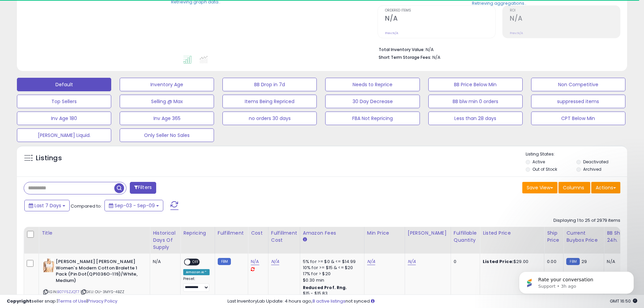 Image resolution: width=644 pixels, height=308 pixels. I want to click on div: N/A, so click(164, 262).